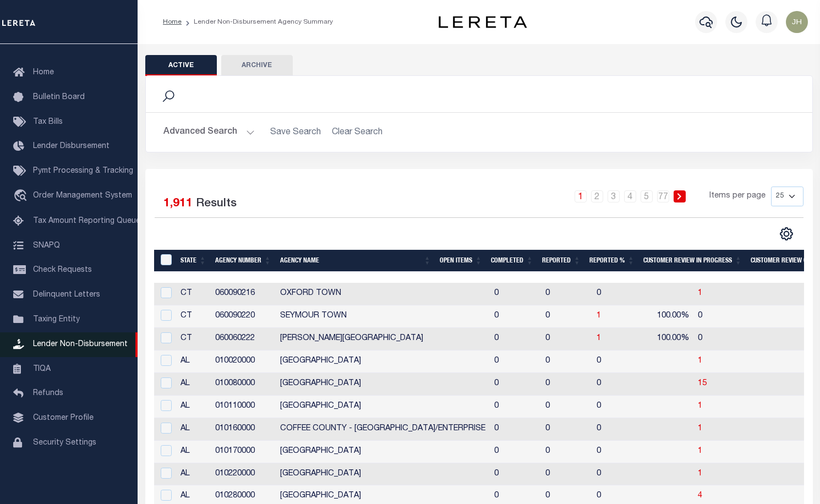 This screenshot has width=820, height=504. I want to click on img: logo-dark.svg, so click(483, 22).